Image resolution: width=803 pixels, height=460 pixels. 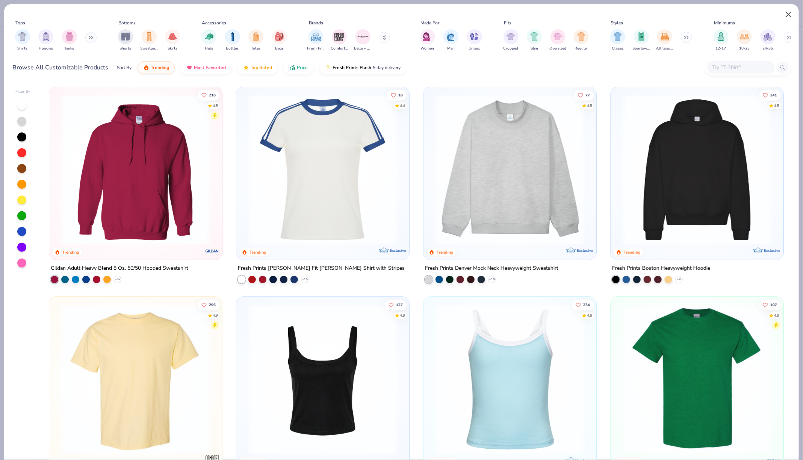 I want to click on div: filter for Totes, so click(x=256, y=40).